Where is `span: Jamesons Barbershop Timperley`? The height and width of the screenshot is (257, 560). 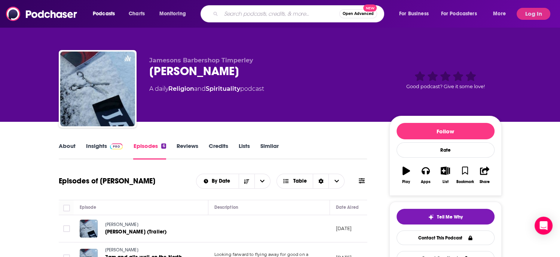 span: Jamesons Barbershop Timperley is located at coordinates (201, 60).